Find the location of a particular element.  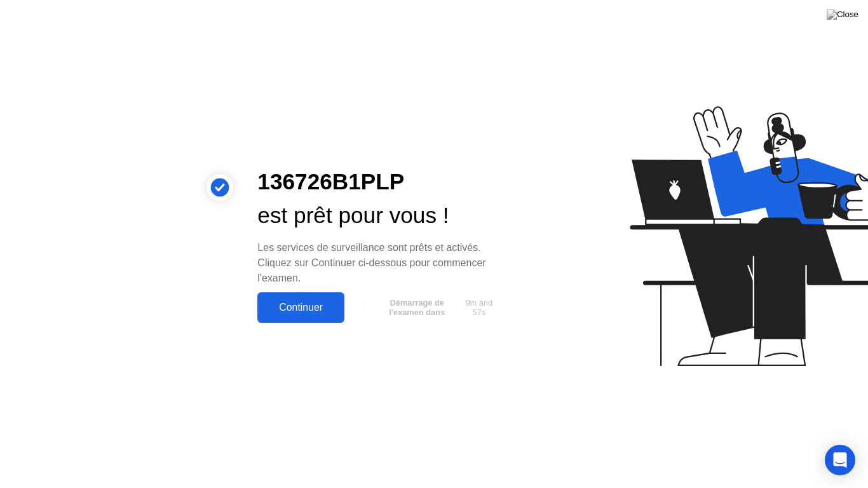

div: Continuer is located at coordinates (300, 308).